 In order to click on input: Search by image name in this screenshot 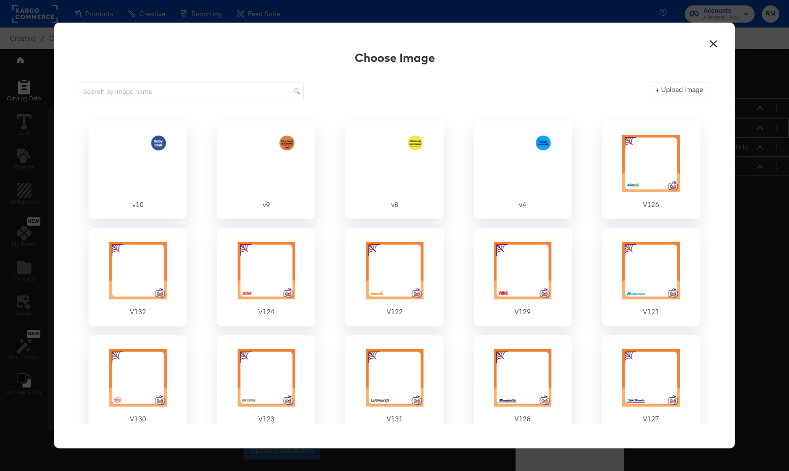, I will do `click(191, 91)`.